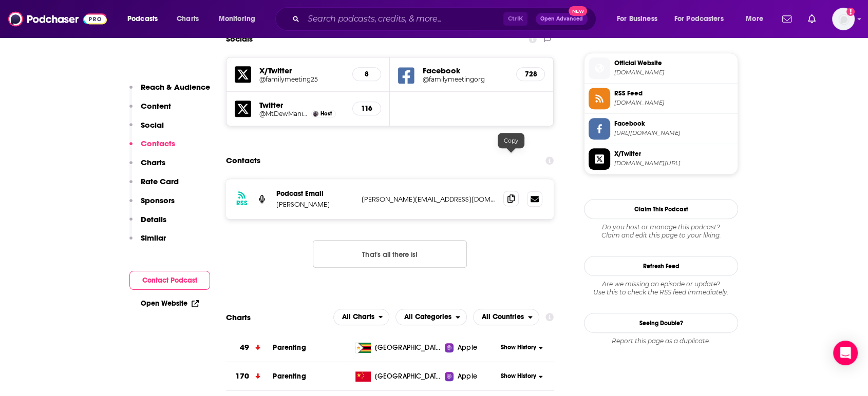 This screenshot has height=396, width=868. What do you see at coordinates (154, 186) in the screenshot?
I see `button: Rate Card` at bounding box center [154, 186].